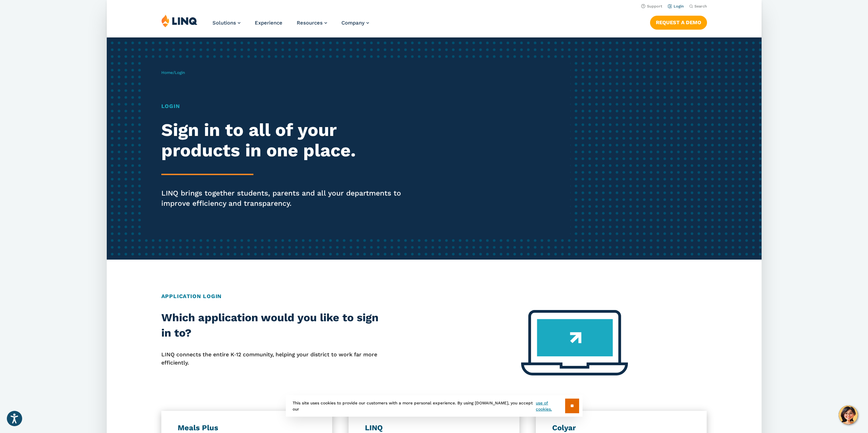 Image resolution: width=868 pixels, height=433 pixels. What do you see at coordinates (848, 415) in the screenshot?
I see `button: Hello, have a question? Let’s chat.` at bounding box center [848, 415].